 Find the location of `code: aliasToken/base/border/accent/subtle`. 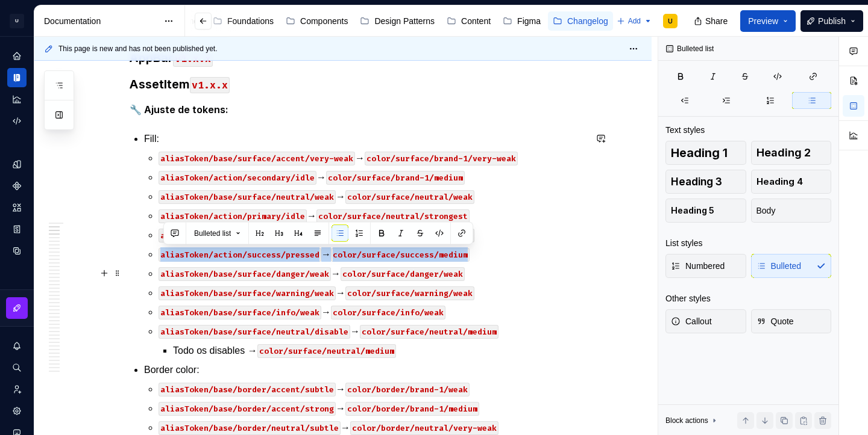

code: aliasToken/base/border/accent/subtle is located at coordinates (247, 390).